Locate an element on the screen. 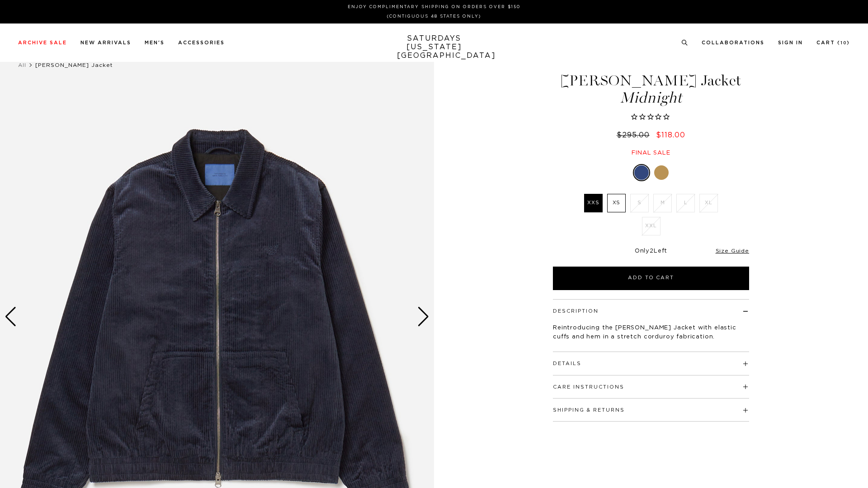 This screenshot has height=488, width=868. div: Previous slide is located at coordinates (11, 317).